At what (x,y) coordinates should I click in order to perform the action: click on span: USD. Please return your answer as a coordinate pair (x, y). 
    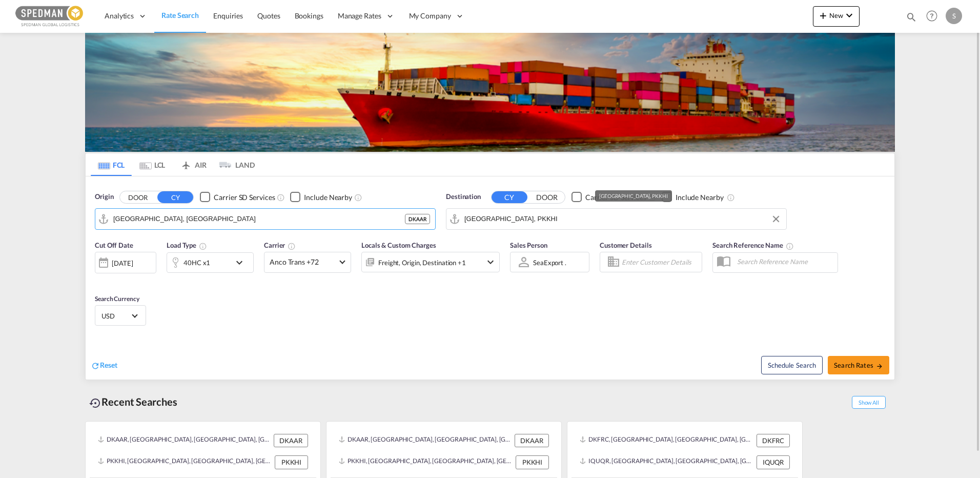
    Looking at the image, I should click on (116, 316).